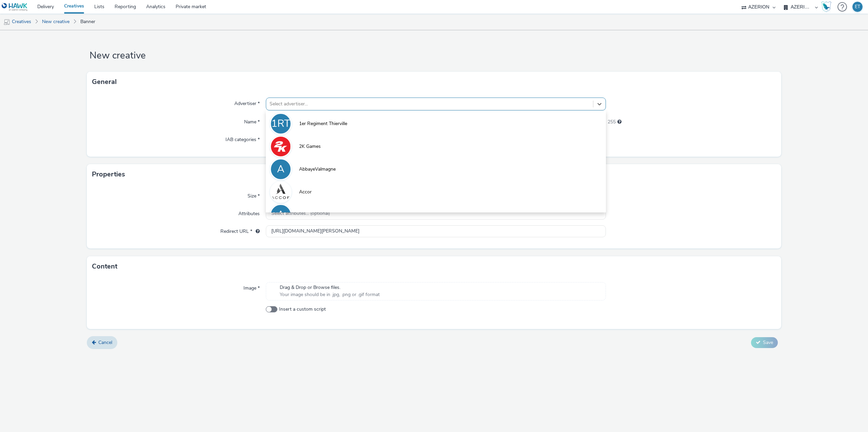 This screenshot has height=432, width=868. What do you see at coordinates (301, 213) in the screenshot?
I see `span: Select attributes... (optional)` at bounding box center [301, 213].